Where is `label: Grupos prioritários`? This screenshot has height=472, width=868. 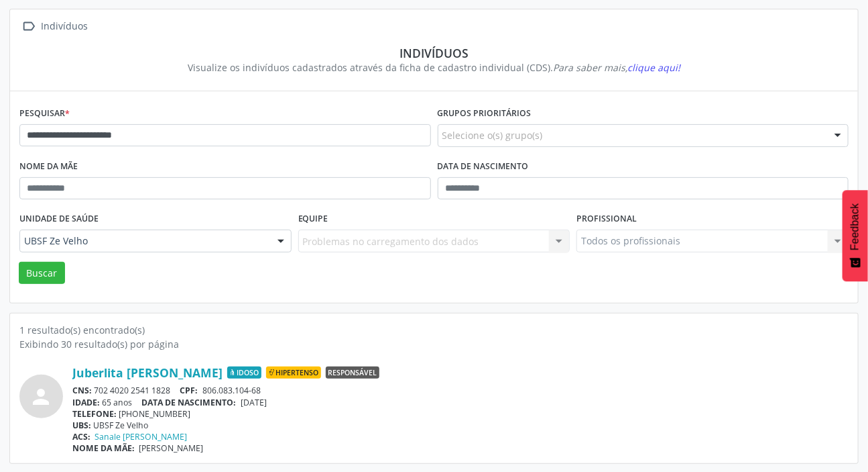
label: Grupos prioritários is located at coordinates (485, 113).